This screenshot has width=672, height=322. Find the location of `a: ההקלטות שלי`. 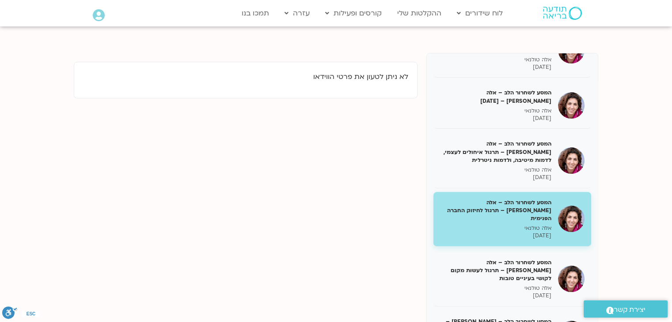

a: ההקלטות שלי is located at coordinates (419, 13).